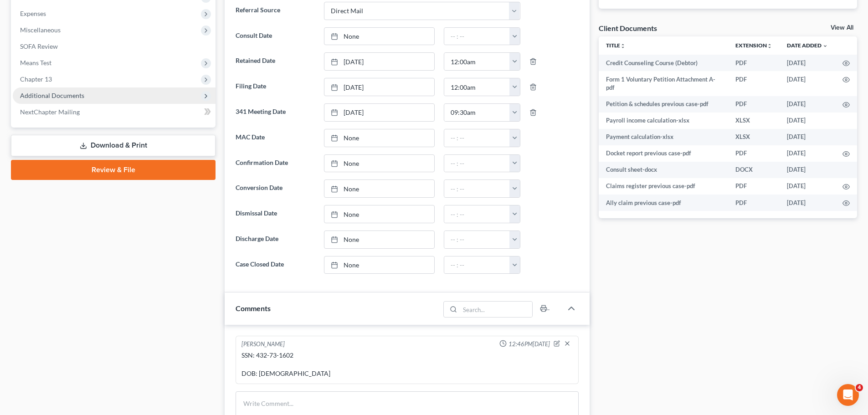 Image resolution: width=868 pixels, height=415 pixels. What do you see at coordinates (615, 45) in the screenshot?
I see `a: Titleunfold_more` at bounding box center [615, 45].